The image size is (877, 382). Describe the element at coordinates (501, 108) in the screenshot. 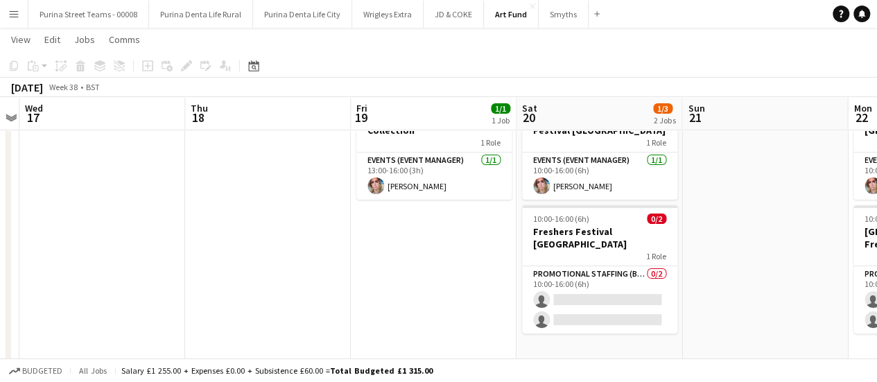

I see `span: 1/1` at that location.